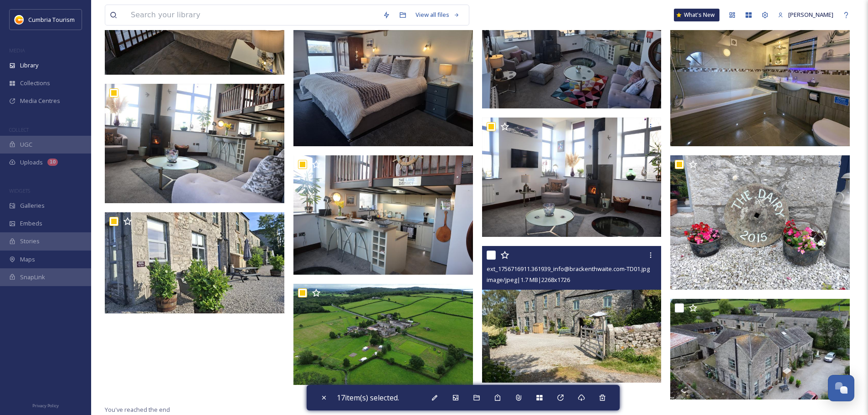 The width and height of the screenshot is (868, 415). Describe the element at coordinates (383, 335) in the screenshot. I see `img: ext_1756716911.461285_info@brackenthwaite.com-Ariel View 2025.JPG` at that location.